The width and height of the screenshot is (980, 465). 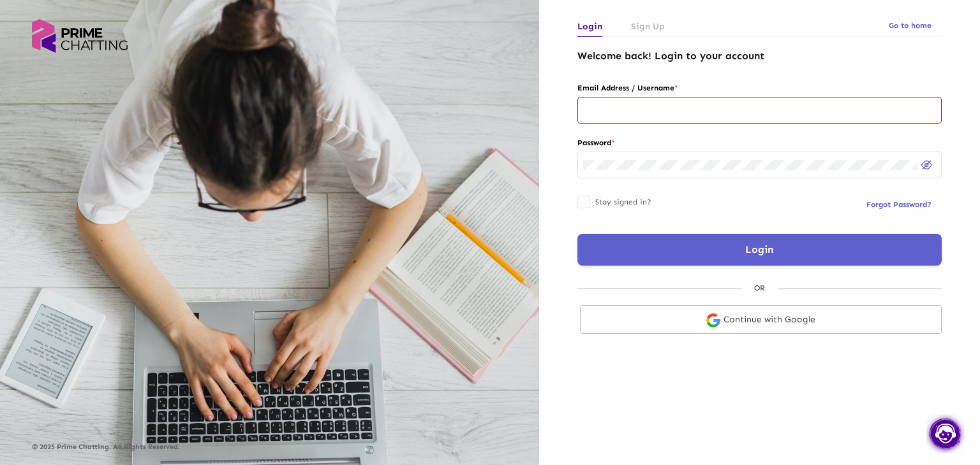 What do you see at coordinates (910, 25) in the screenshot?
I see `span: Go to home` at bounding box center [910, 25].